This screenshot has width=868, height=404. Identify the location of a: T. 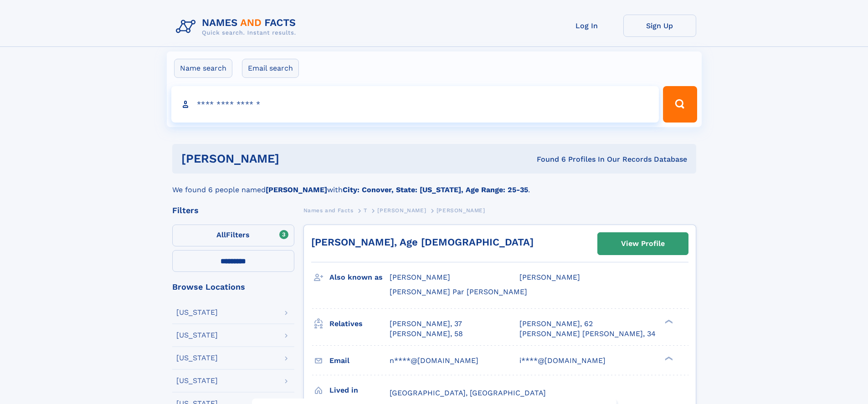
(366, 210).